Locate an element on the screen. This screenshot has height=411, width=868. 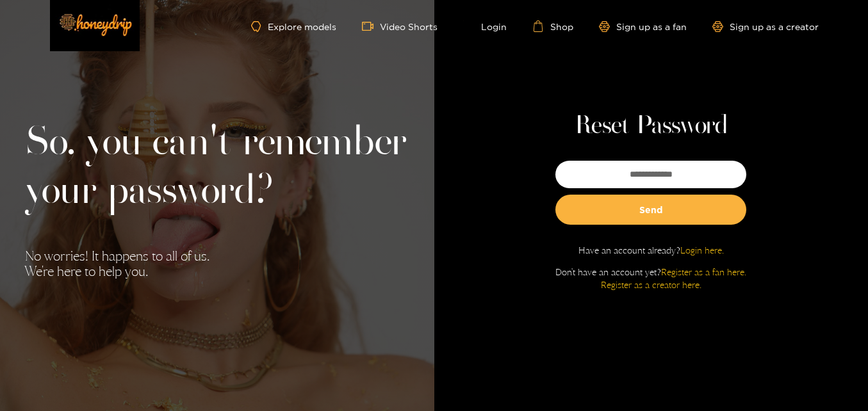
a: Shop is located at coordinates (553, 26).